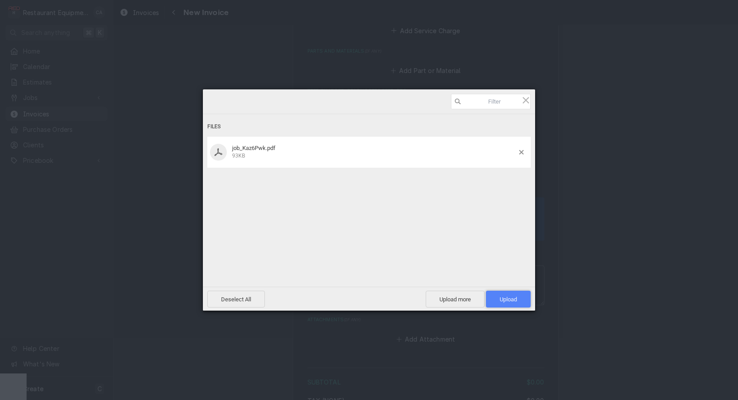 This screenshot has height=400, width=738. Describe the element at coordinates (508, 299) in the screenshot. I see `span: Upload` at that location.